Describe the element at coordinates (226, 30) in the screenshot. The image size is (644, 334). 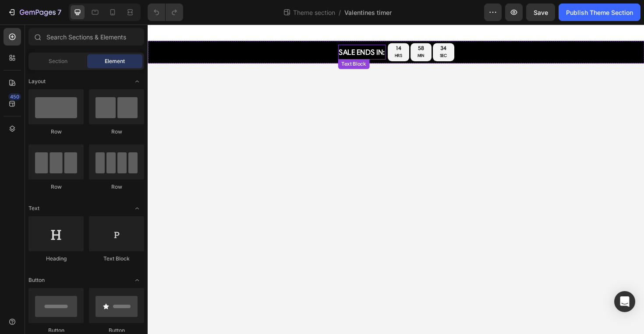
I see `p: SALE ENDS IN:` at that location.